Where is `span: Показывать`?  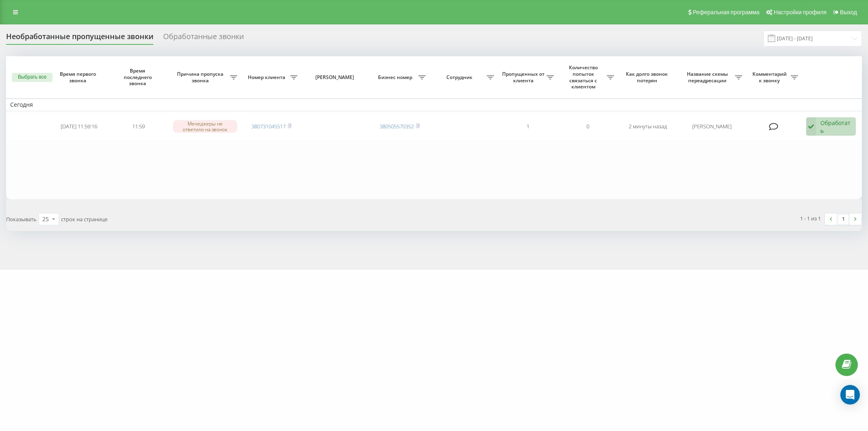
span: Показывать is located at coordinates (21, 219).